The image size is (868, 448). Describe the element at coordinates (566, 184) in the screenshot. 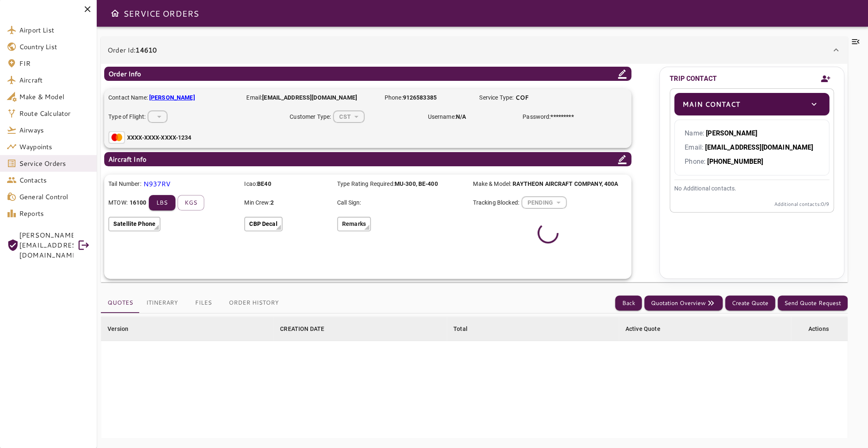

I see `b: RAYTHEON AIRCRAFT COMPANY , 400A` at that location.